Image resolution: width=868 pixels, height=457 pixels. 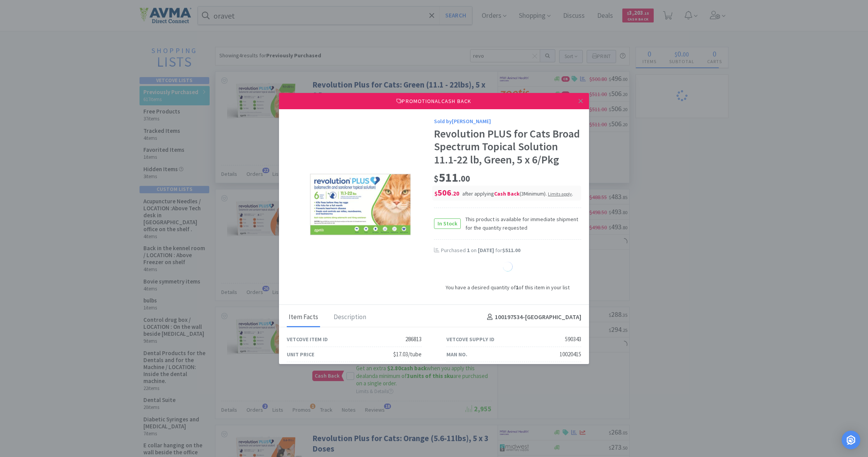 I want to click on span: 1, so click(x=468, y=251).